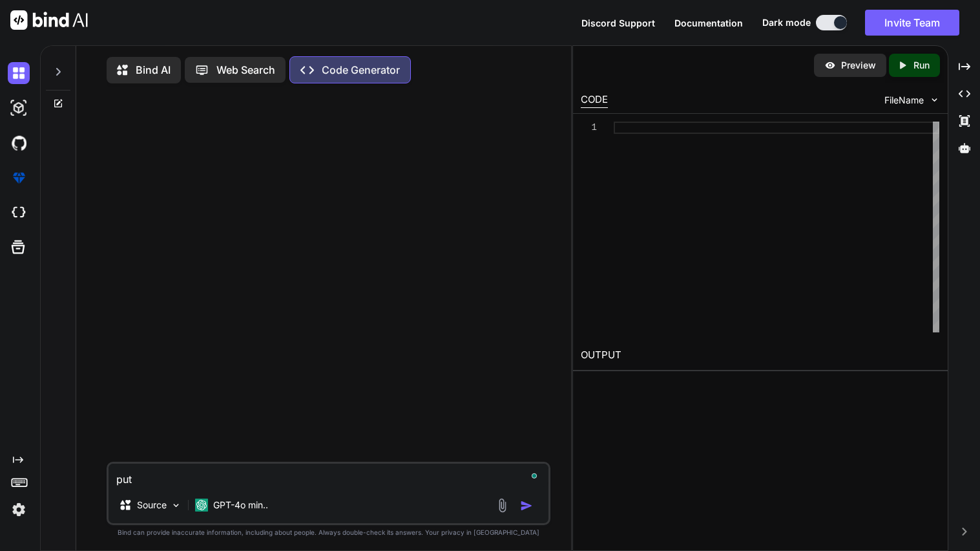 The width and height of the screenshot is (980, 551). What do you see at coordinates (328, 475) in the screenshot?
I see `textarea: To enrich screen reader interactions, please activate Accessibility in Grammarly extension settings` at bounding box center [328, 475].